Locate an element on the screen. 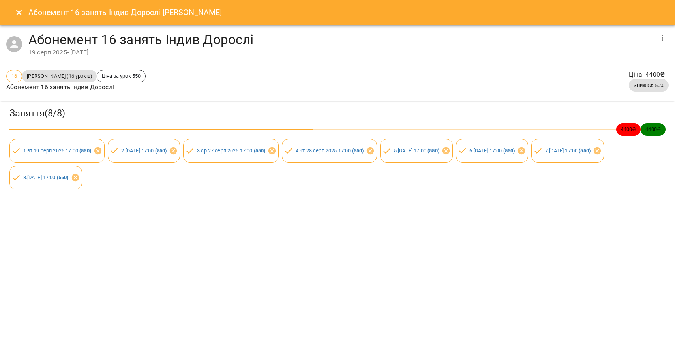 This screenshot has height=358, width=675. span: Знижки: 50% is located at coordinates (648, 85).